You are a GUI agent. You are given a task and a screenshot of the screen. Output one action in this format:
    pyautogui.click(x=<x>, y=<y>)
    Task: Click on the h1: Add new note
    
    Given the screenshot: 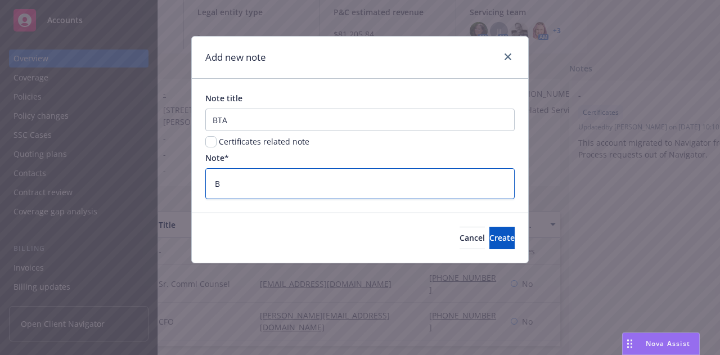 What is the action you would take?
    pyautogui.click(x=236, y=57)
    